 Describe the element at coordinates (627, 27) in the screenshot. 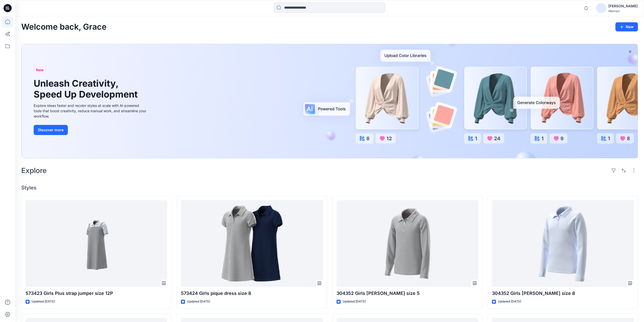

I see `button: New` at that location.